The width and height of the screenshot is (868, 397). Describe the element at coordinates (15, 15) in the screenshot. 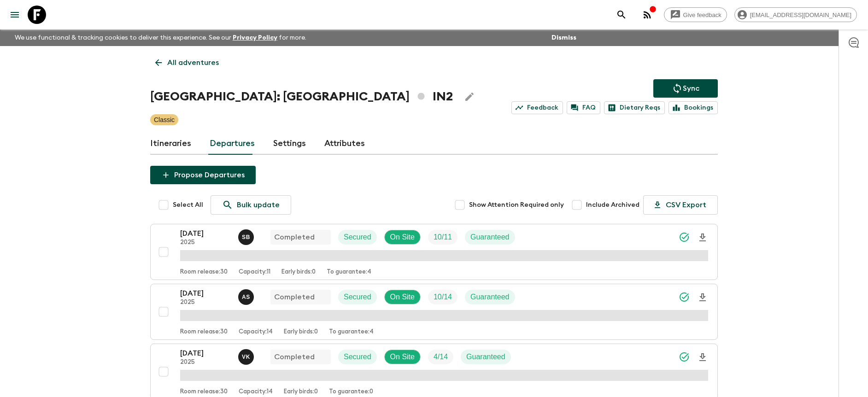

I see `button: menu` at that location.